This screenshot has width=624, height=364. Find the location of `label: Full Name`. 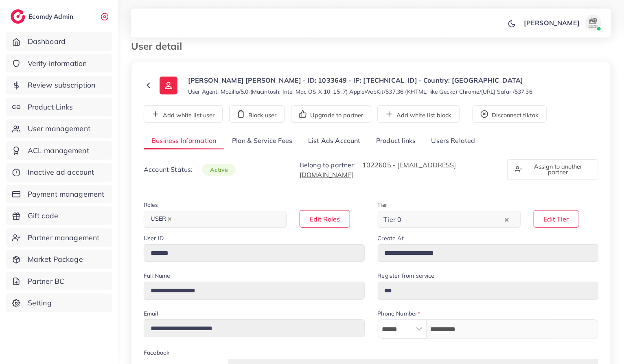

label: Full Name is located at coordinates (157, 275).